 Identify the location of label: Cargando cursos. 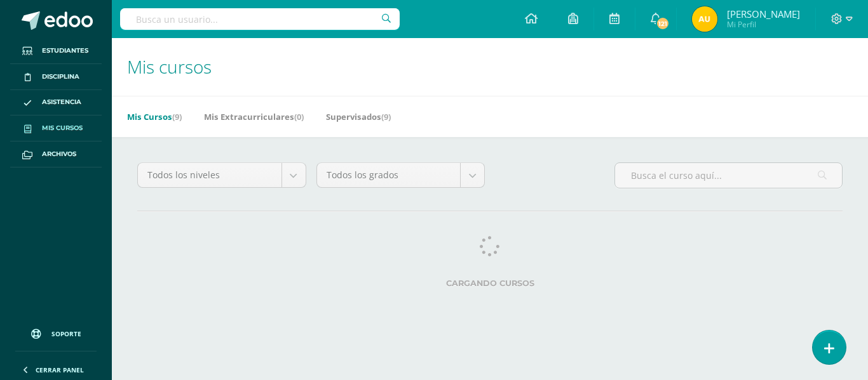
(490, 283).